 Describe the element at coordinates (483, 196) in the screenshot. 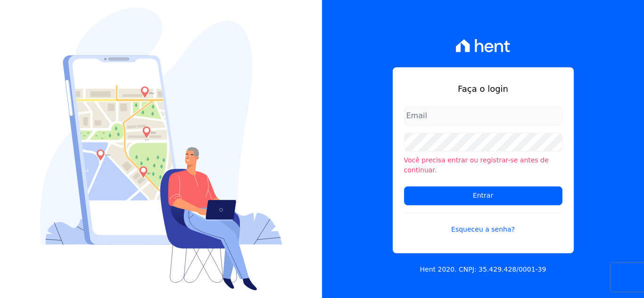

I see `input: Entrar` at that location.